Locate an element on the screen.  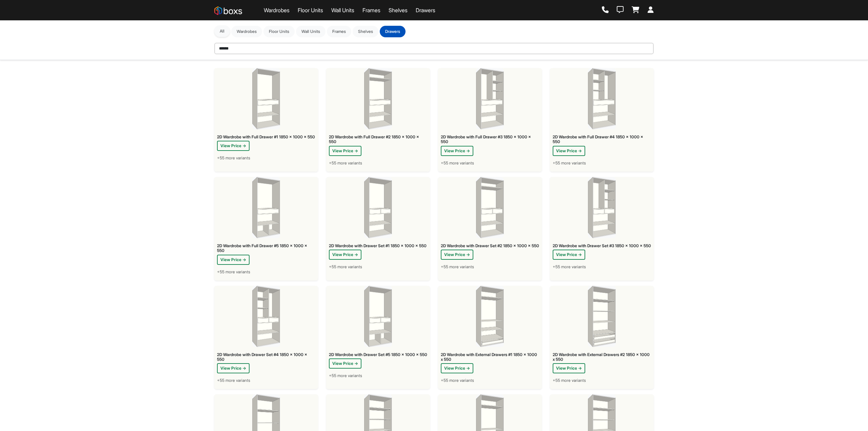
a: 2D Wardrobe with Drawer Set #1 1850 x 1000 x 5502D Wardrobe with Drawer Set #1 1850 x 1000 x 550V... is located at coordinates (378, 229).